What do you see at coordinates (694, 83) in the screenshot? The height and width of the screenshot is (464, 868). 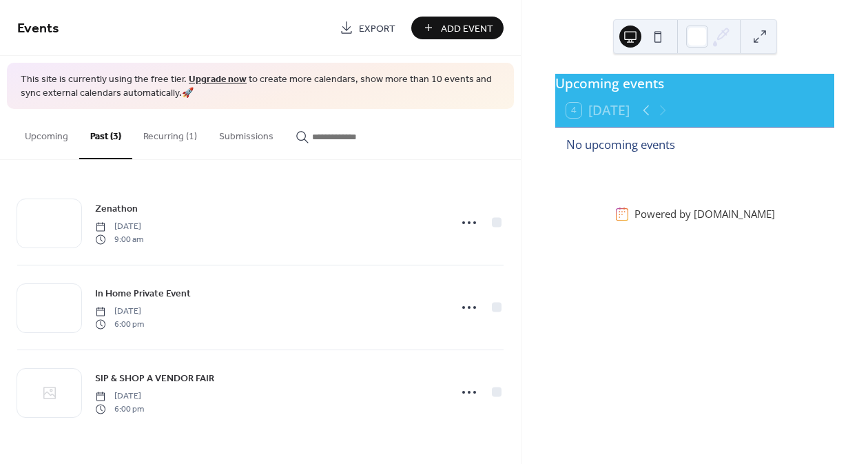 I see `div: Upcoming events` at bounding box center [694, 83].